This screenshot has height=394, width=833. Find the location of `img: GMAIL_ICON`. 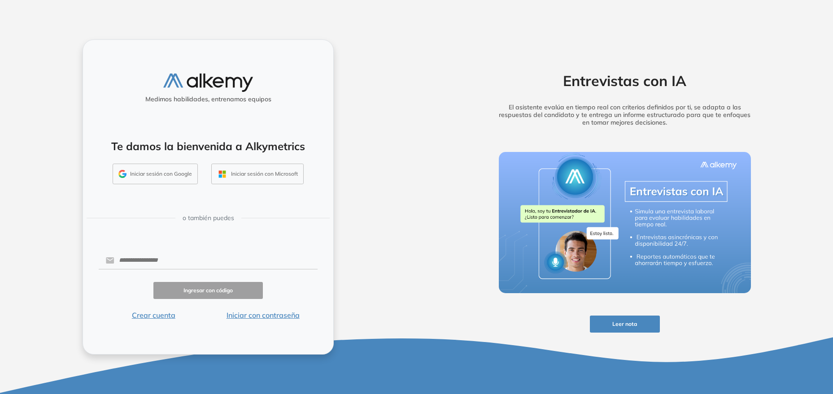

img: GMAIL_ICON is located at coordinates (123, 174).